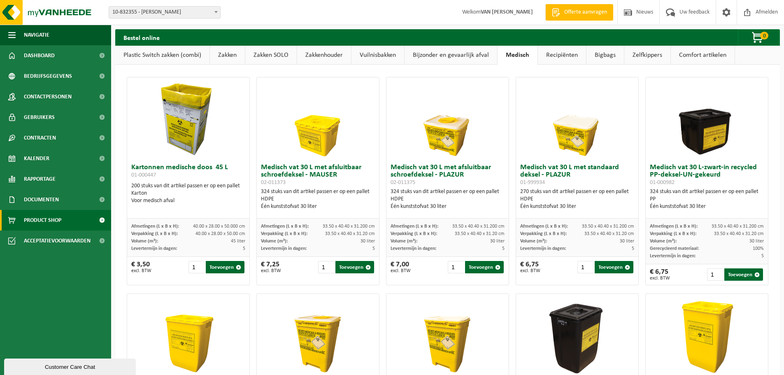 This screenshot has height=375, width=784. I want to click on div: € 3,50, so click(141, 267).